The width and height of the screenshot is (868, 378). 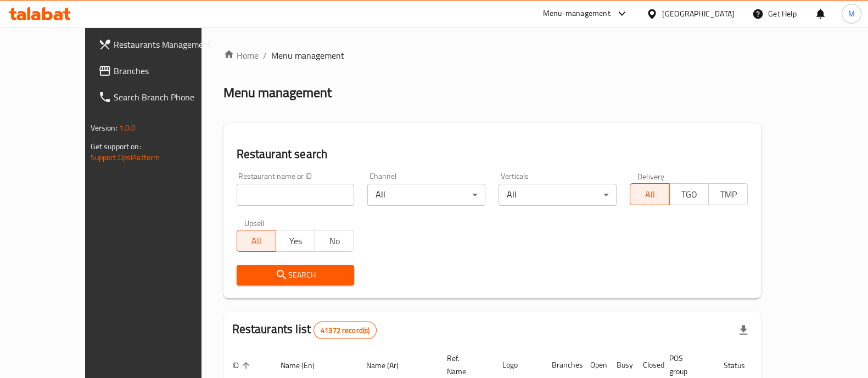 I want to click on button: No, so click(x=334, y=240).